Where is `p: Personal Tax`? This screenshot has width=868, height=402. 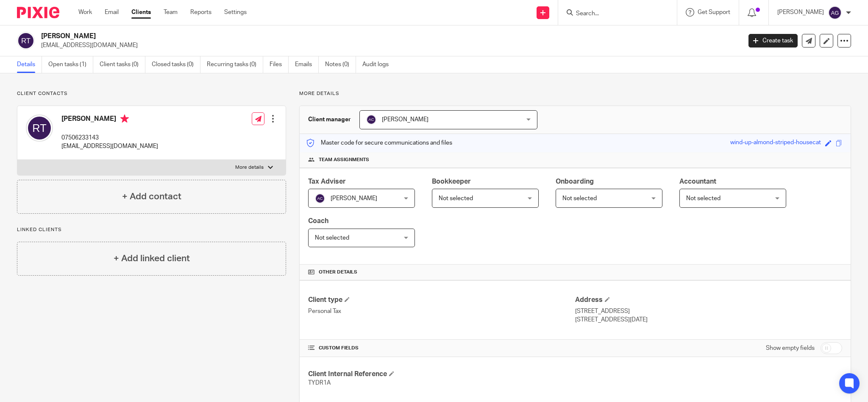
p: Personal Tax is located at coordinates (441, 311).